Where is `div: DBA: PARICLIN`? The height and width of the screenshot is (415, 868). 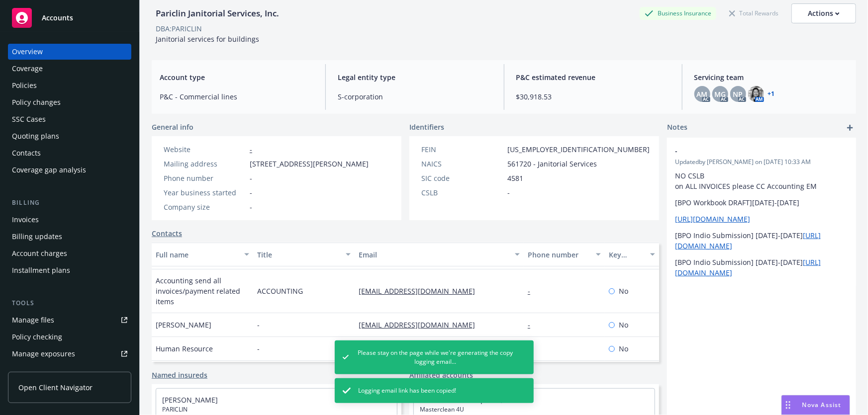 div: DBA: PARICLIN is located at coordinates (179, 28).